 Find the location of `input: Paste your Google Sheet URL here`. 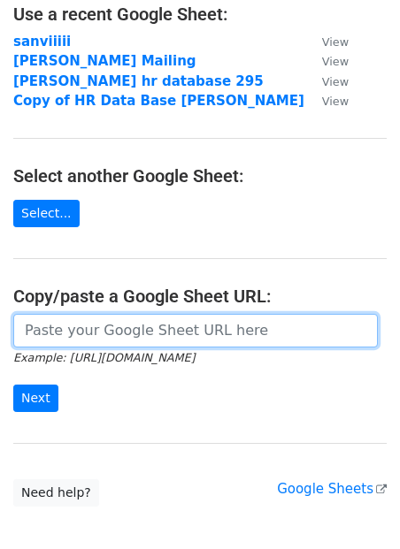

input: Paste your Google Sheet URL here is located at coordinates (196, 331).